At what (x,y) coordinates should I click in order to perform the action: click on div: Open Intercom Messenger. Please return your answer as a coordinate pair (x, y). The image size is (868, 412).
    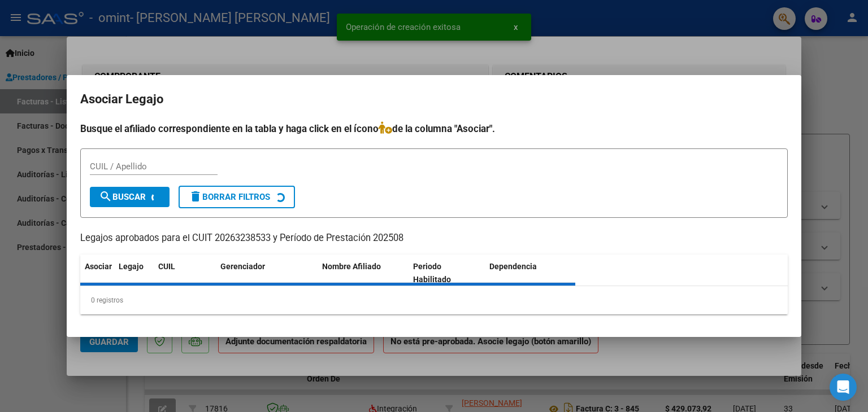
    Looking at the image, I should click on (843, 387).